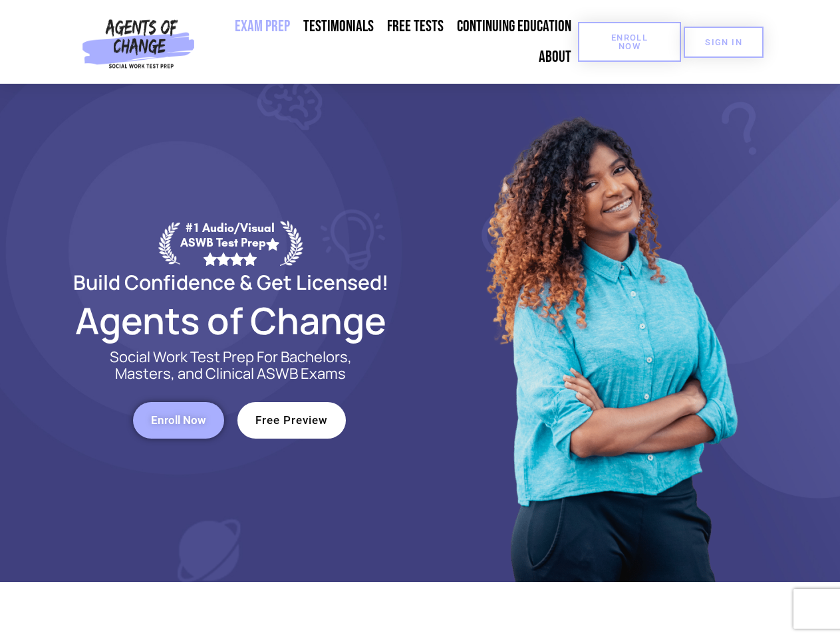 Image resolution: width=840 pixels, height=638 pixels. Describe the element at coordinates (231, 366) in the screenshot. I see `p: Social Work Test Prep For Bachelors, Masters, and Clinical ASWB Exams` at that location.